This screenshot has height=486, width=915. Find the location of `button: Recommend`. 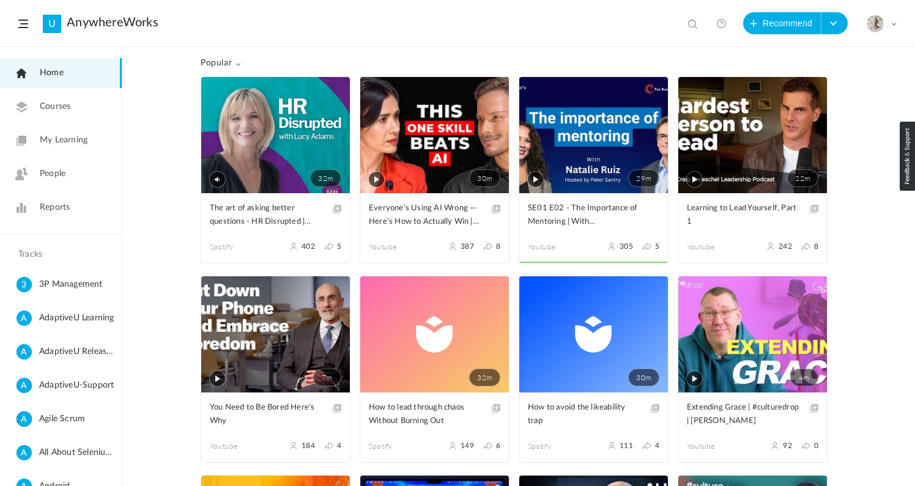

button: Recommend is located at coordinates (783, 23).